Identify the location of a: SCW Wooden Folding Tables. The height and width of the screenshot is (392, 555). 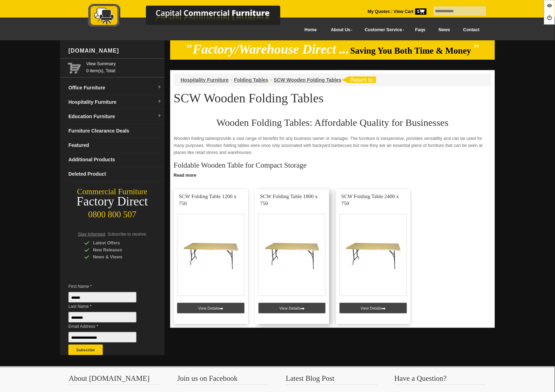
(307, 80).